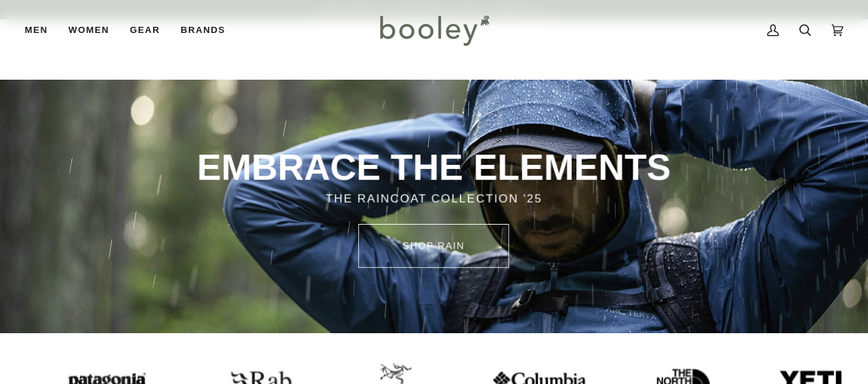 The width and height of the screenshot is (868, 384). I want to click on img: Booley, so click(434, 30).